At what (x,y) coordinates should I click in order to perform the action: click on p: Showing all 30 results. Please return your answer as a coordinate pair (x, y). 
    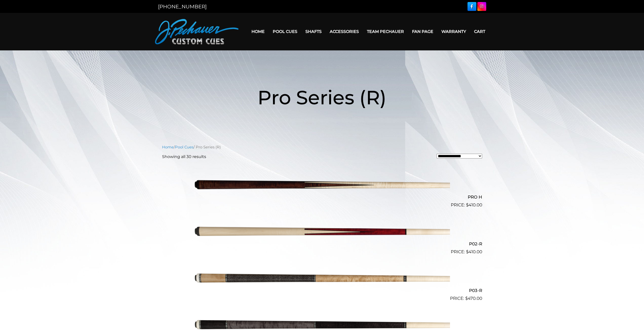
    Looking at the image, I should click on (184, 157).